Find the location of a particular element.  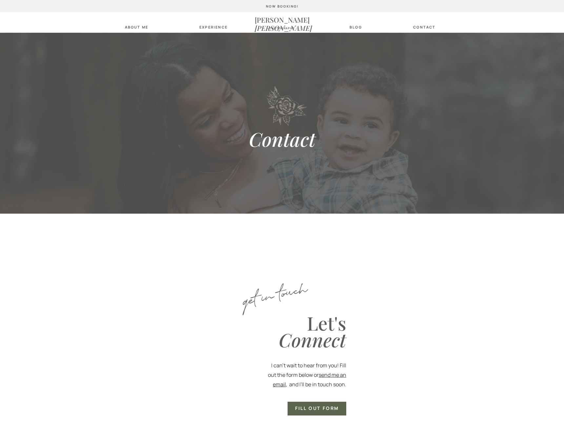

a: fill out form is located at coordinates (317, 409).